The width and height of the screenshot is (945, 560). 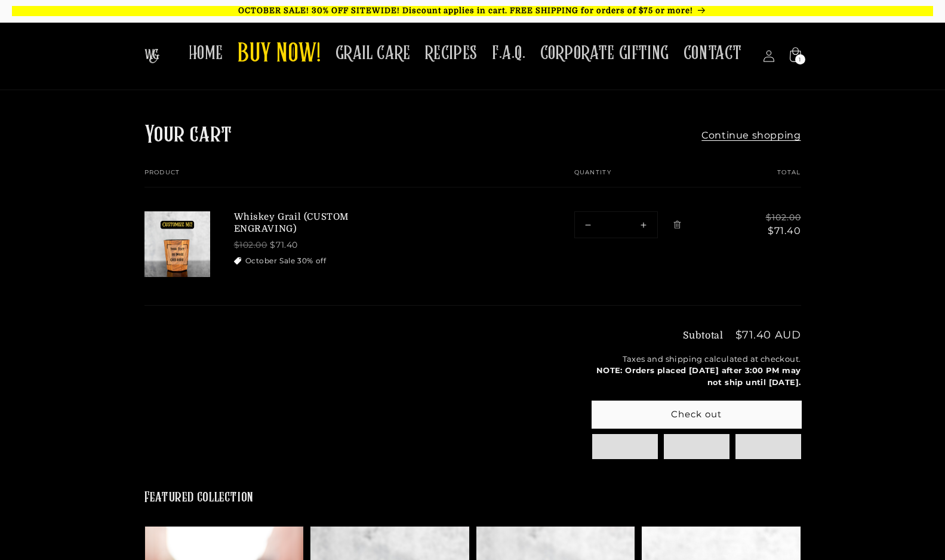 What do you see at coordinates (677, 225) in the screenshot?
I see `a: Remove Whiskey Grail (CUSTOM ENGRAVING)` at bounding box center [677, 225].